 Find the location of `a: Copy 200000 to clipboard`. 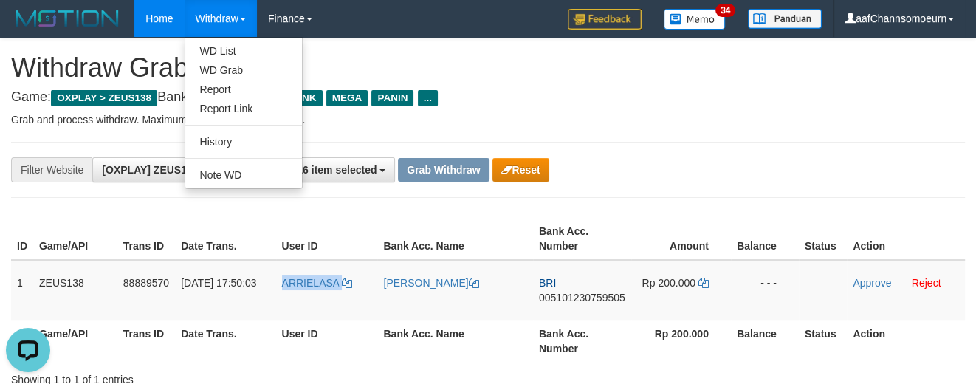

a: Copy 200000 to clipboard is located at coordinates (704, 283).